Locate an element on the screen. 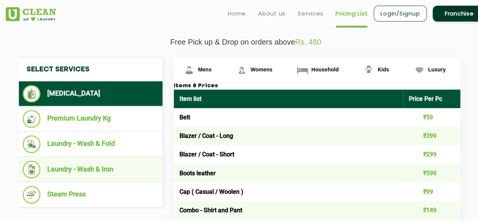 The height and width of the screenshot is (221, 478). h3: Items & Prices is located at coordinates (317, 86).